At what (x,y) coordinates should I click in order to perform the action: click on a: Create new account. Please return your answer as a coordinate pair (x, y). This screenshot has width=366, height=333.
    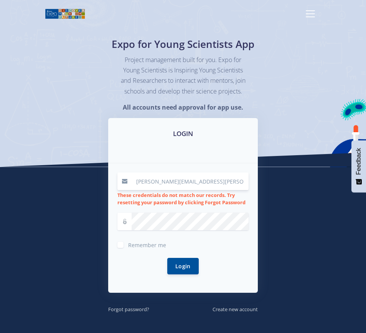
    Looking at the image, I should click on (235, 309).